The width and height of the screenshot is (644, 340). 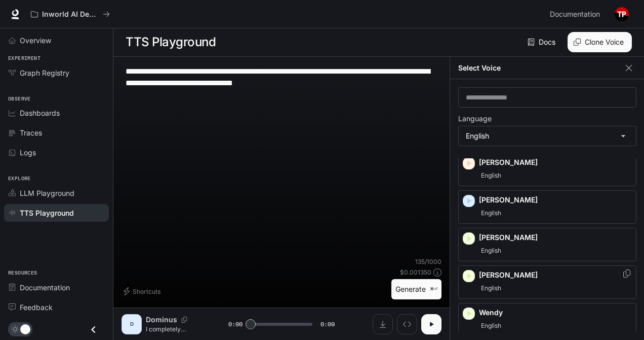 I want to click on div: English, so click(x=548, y=136).